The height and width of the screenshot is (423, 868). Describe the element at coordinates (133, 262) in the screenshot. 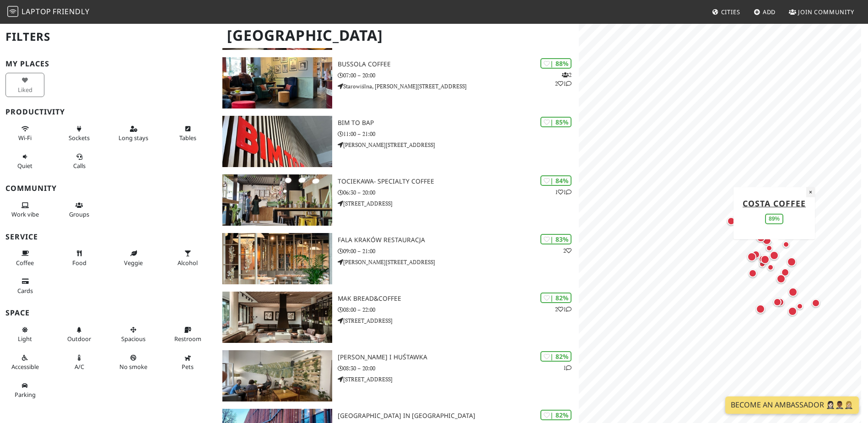

I see `span: Veggie` at that location.